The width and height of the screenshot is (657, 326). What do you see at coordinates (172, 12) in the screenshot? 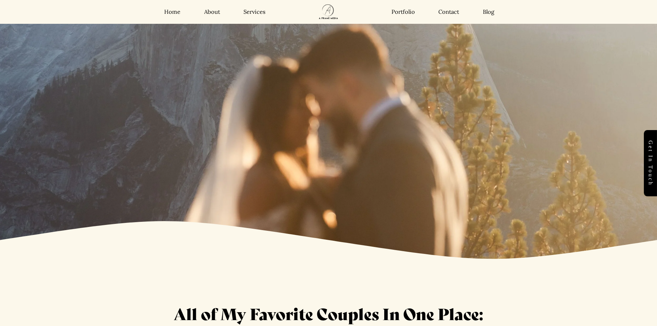
I see `a: Home` at bounding box center [172, 12].